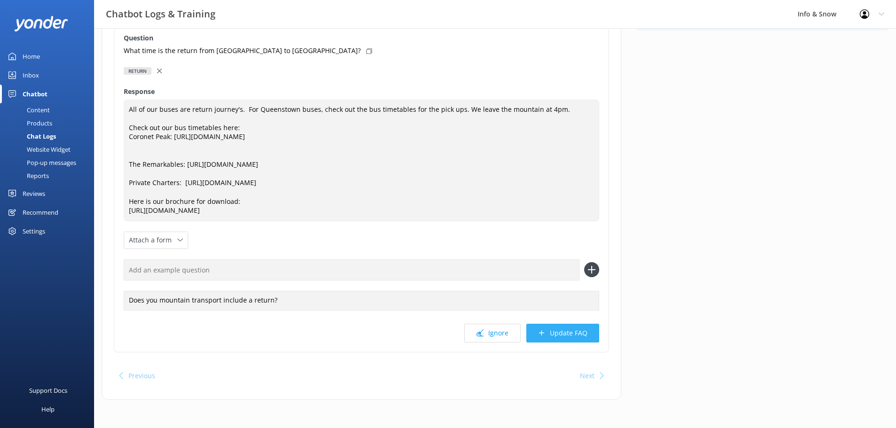 The height and width of the screenshot is (428, 896). I want to click on div: Settings, so click(34, 231).